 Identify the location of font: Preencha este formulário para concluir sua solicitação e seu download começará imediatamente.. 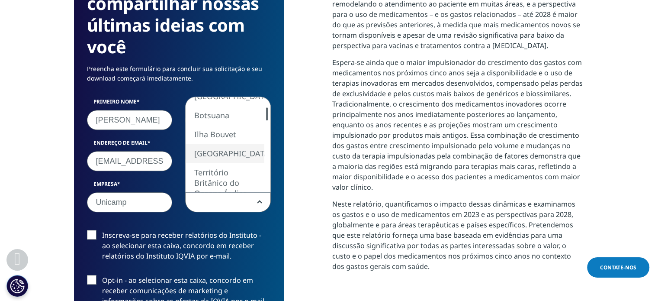
(174, 73).